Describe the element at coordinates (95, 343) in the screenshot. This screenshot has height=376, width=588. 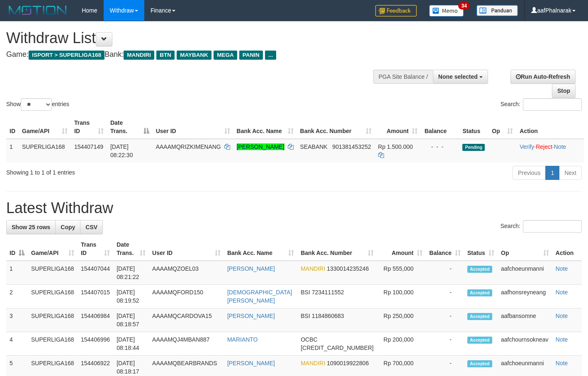
I see `td: 154406996` at that location.